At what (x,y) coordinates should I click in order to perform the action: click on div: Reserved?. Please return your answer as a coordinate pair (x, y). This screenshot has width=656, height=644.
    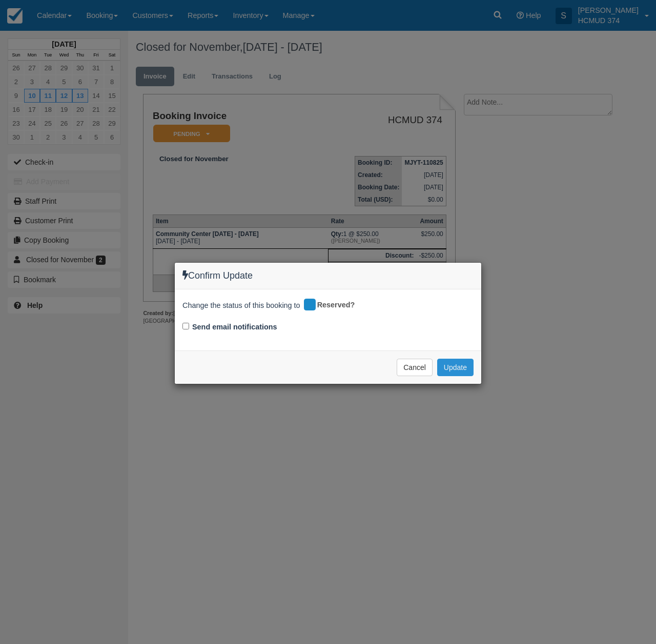
    Looking at the image, I should click on (332, 305).